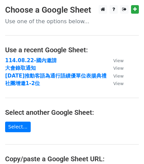 This screenshot has width=144, height=164. I want to click on h4: Select another Google Sheet:, so click(72, 112).